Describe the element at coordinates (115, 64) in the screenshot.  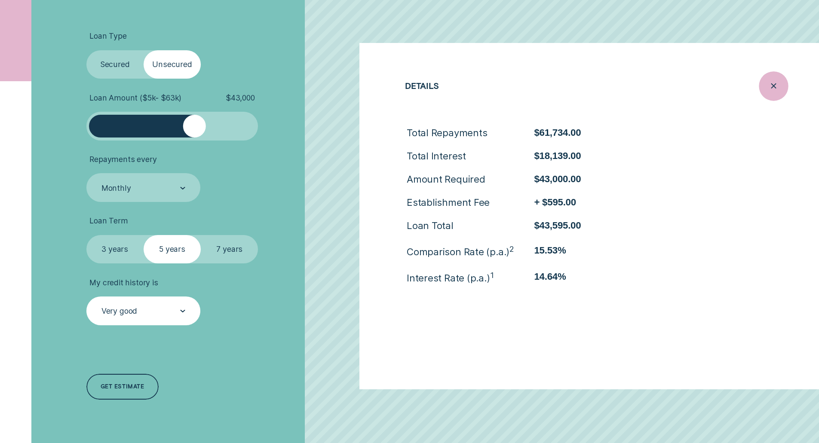
I see `label: Secured` at that location.